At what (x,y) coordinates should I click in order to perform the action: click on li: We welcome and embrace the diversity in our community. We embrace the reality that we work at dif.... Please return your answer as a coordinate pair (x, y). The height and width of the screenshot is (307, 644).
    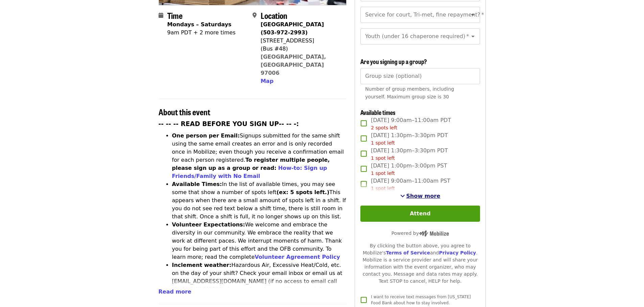
    Looking at the image, I should click on (259, 241).